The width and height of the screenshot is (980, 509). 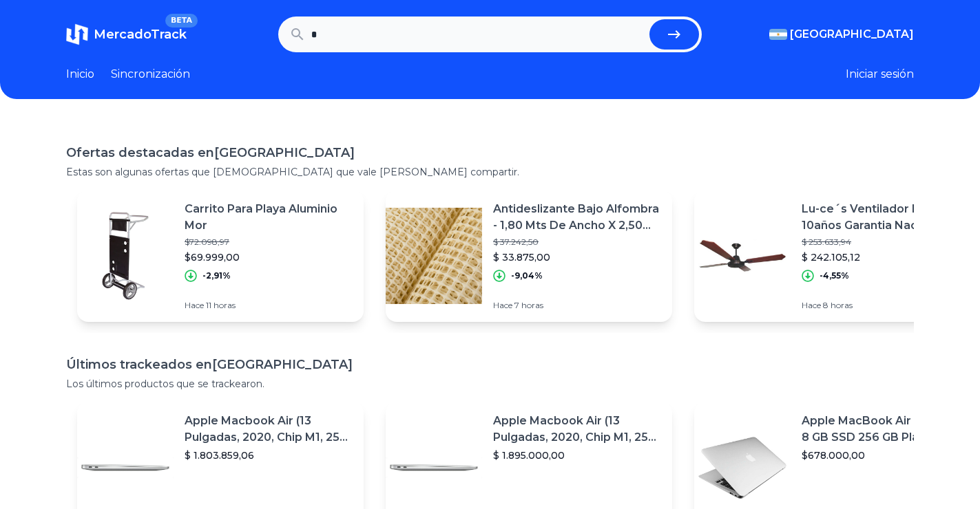 I want to click on font: $ 37.242,50, so click(x=516, y=242).